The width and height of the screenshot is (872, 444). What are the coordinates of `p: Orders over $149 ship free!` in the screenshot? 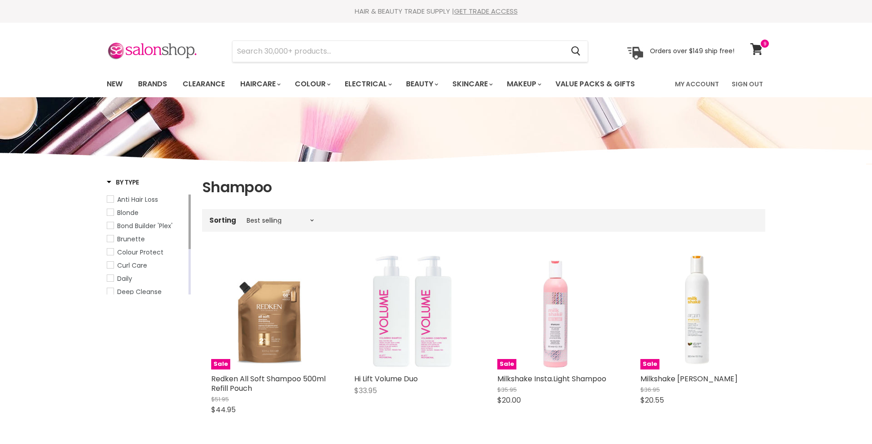 It's located at (692, 51).